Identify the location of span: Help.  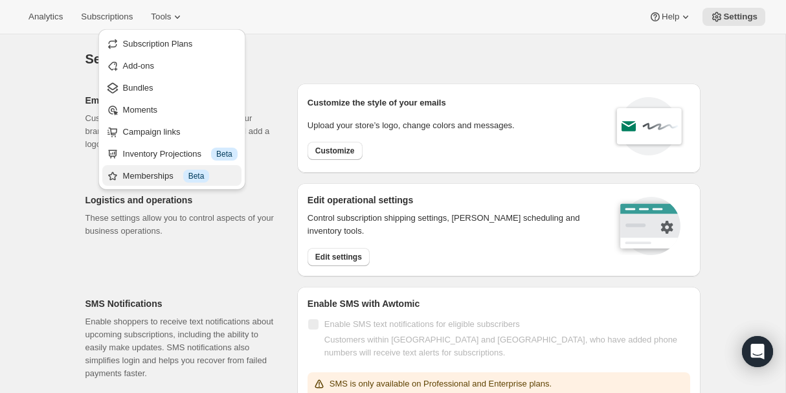
(670, 17).